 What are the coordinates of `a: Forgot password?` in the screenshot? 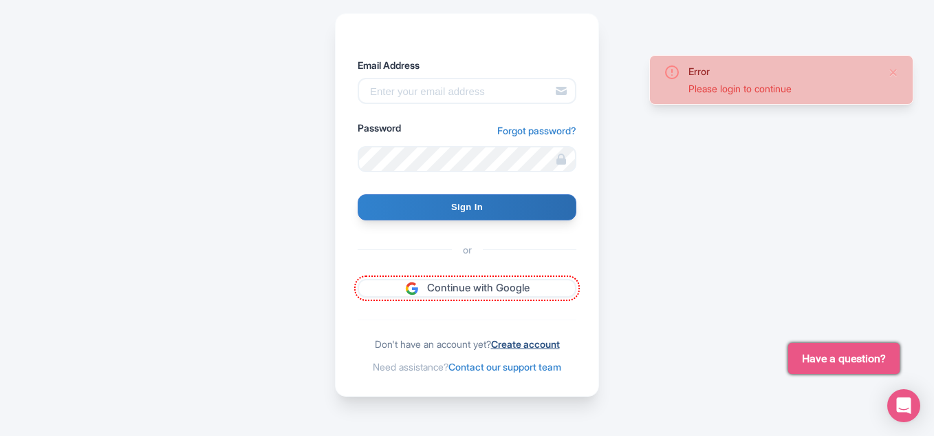 It's located at (537, 130).